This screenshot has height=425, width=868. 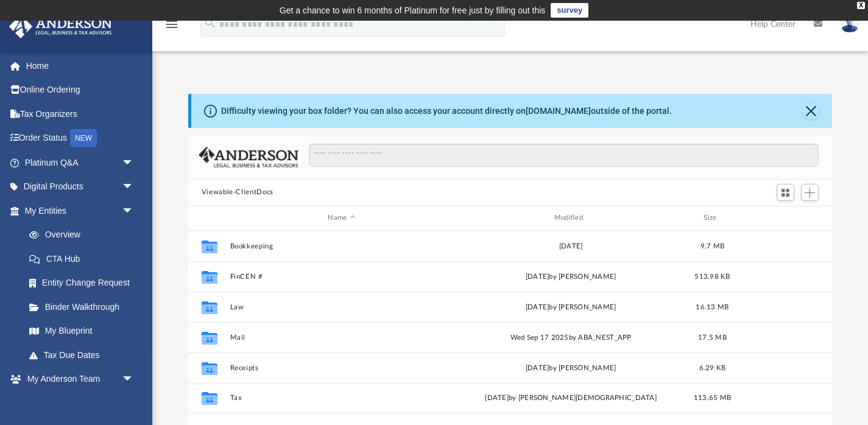 I want to click on span: 16.13 MB, so click(x=712, y=307).